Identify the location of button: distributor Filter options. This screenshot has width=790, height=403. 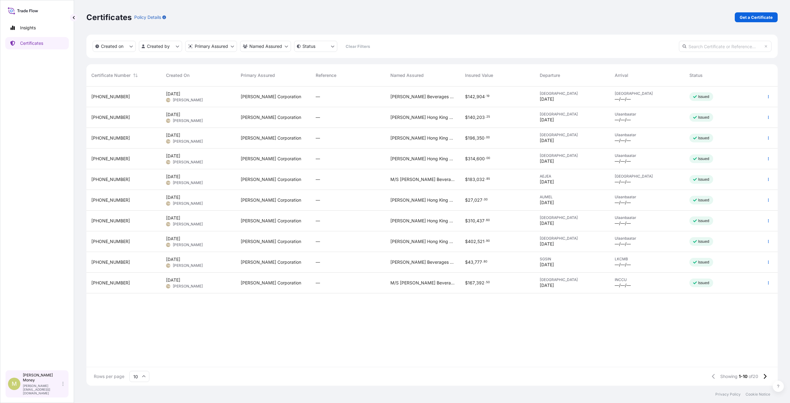
(211, 46).